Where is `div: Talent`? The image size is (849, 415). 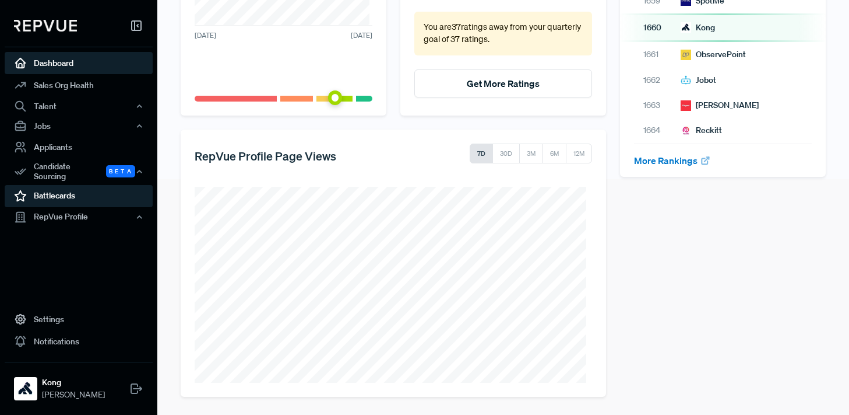
div: Talent is located at coordinates (79, 106).